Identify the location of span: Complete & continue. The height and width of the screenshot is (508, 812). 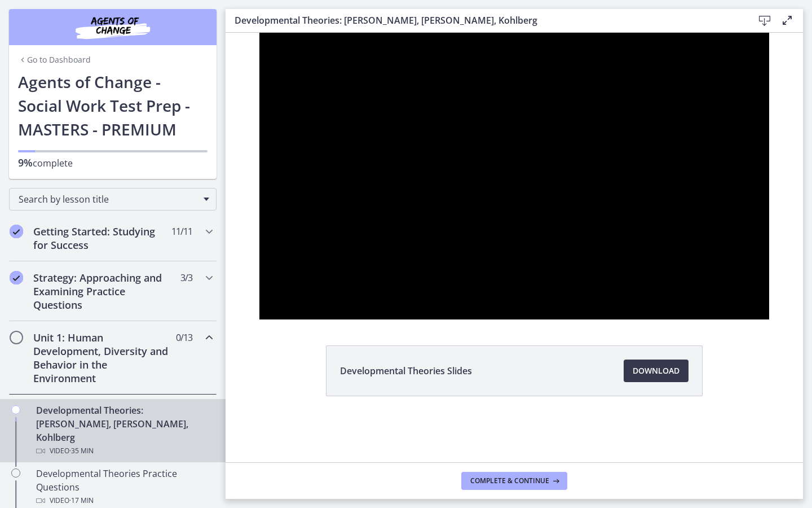
(510, 481).